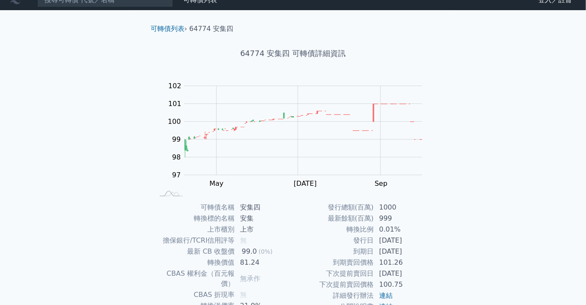 The image size is (586, 305). I want to click on td: 100.75, so click(403, 285).